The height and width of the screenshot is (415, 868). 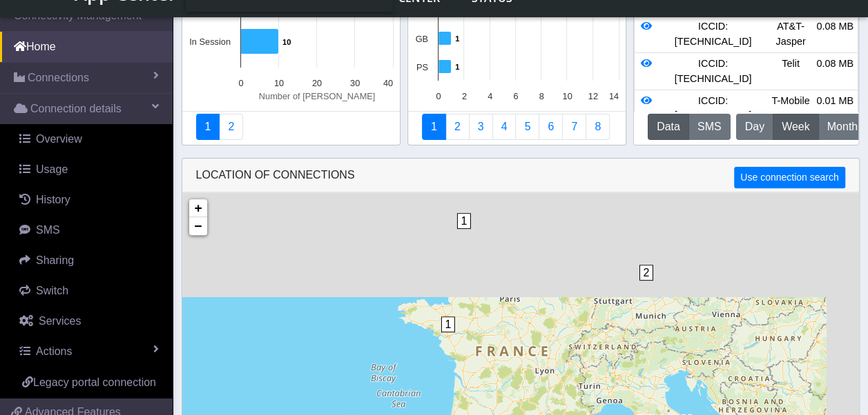 What do you see at coordinates (94, 382) in the screenshot?
I see `span: Legacy portal connection` at bounding box center [94, 382].